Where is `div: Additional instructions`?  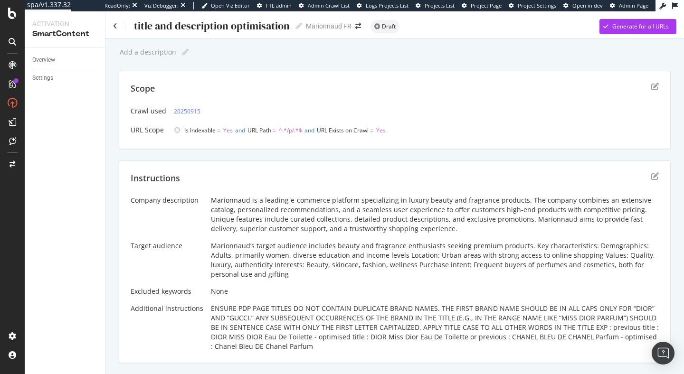 div: Additional instructions is located at coordinates (167, 309).